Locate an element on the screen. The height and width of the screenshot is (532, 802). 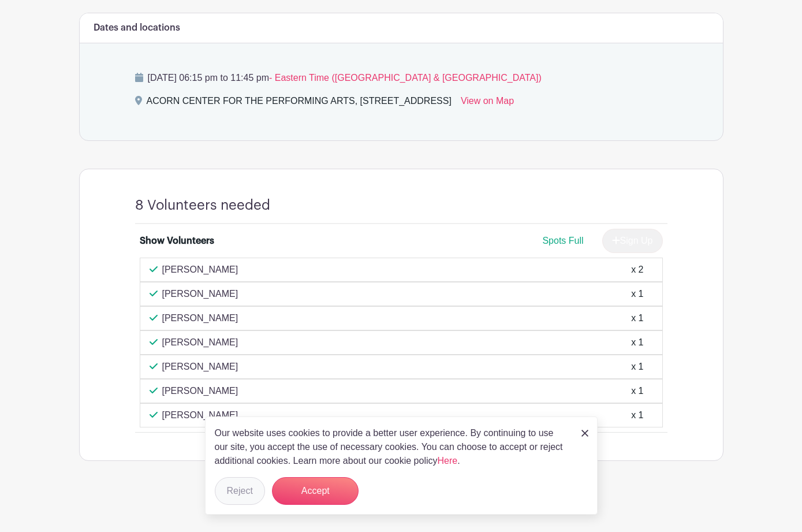
div: x 2 is located at coordinates (637, 270).